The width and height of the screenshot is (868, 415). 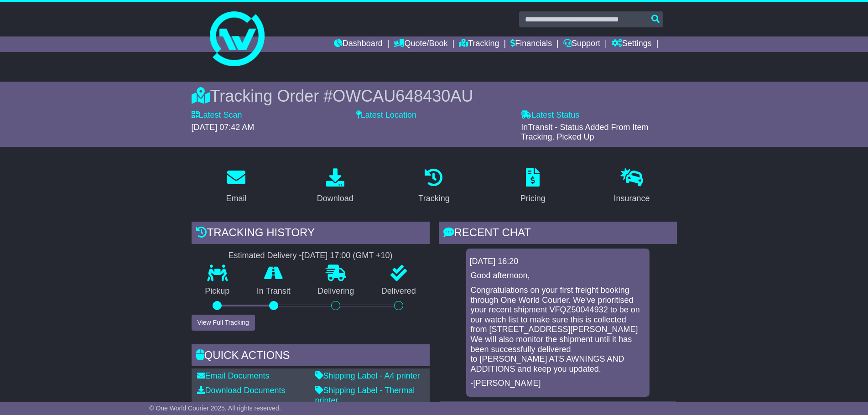 I want to click on div: Tracking history, so click(x=311, y=234).